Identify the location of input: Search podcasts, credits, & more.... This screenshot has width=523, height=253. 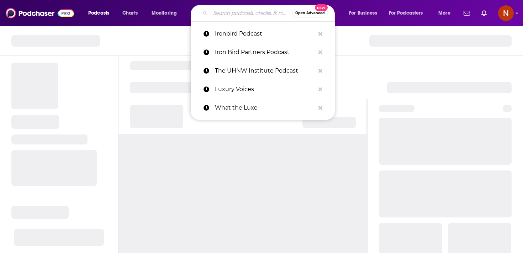
(251, 13).